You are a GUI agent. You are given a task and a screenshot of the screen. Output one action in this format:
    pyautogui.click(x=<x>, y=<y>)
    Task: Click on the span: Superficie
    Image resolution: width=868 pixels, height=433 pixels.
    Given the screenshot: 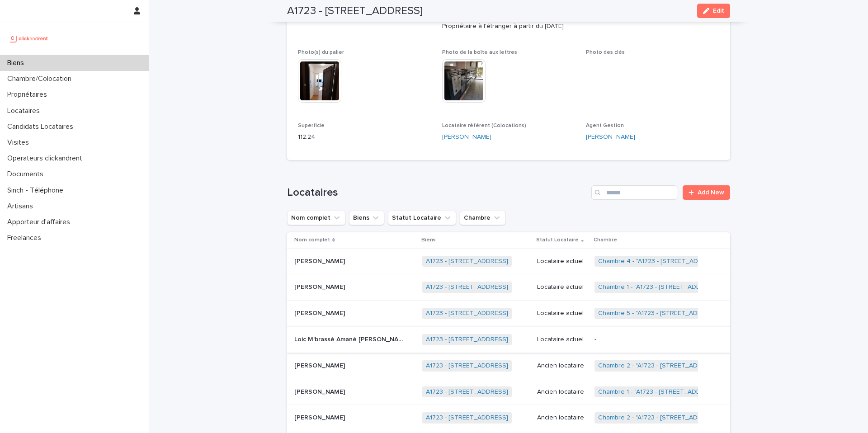 What is the action you would take?
    pyautogui.click(x=311, y=126)
    